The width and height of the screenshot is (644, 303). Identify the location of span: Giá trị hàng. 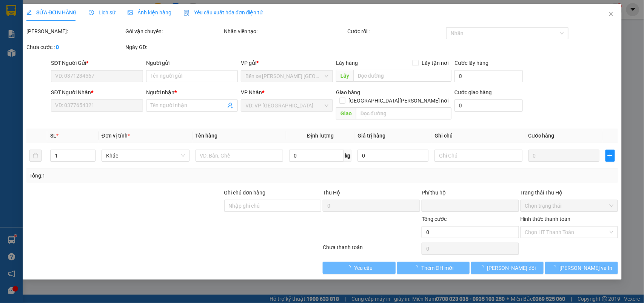
(371, 136).